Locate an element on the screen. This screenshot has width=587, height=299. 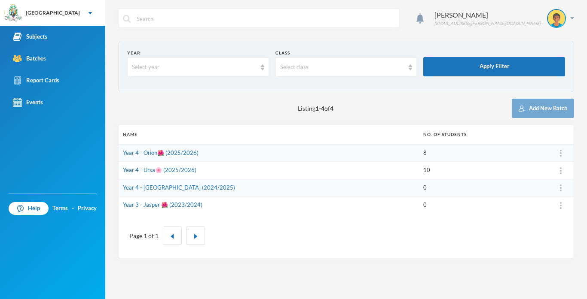
td: 10 is located at coordinates (483, 170).